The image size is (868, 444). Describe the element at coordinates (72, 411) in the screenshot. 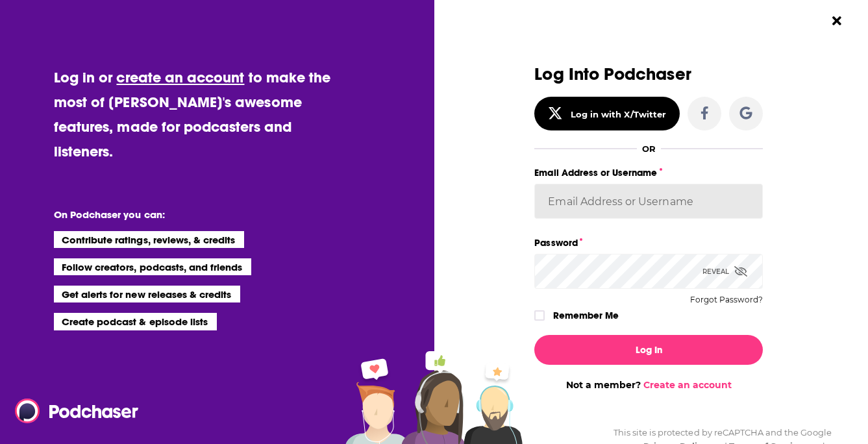

I see `a: Podchaser - Follow, Share and Rate Podcasts` at that location.